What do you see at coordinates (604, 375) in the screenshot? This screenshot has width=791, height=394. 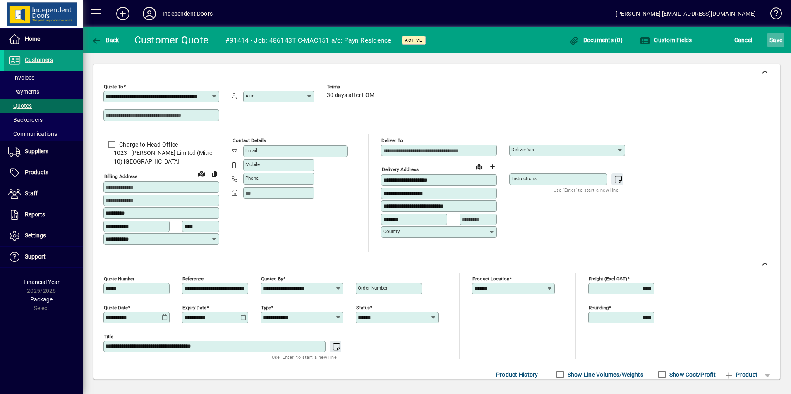 I see `label: Show Line Volumes/Weights` at bounding box center [604, 375].